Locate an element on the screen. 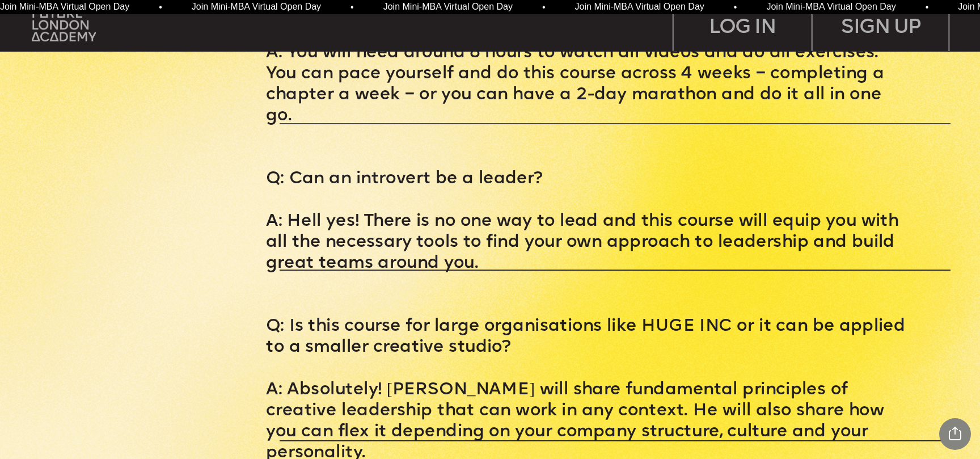  p: A: Hell yes! There is no one way to lead and this course will equip you with all the necessary to... is located at coordinates (588, 243).